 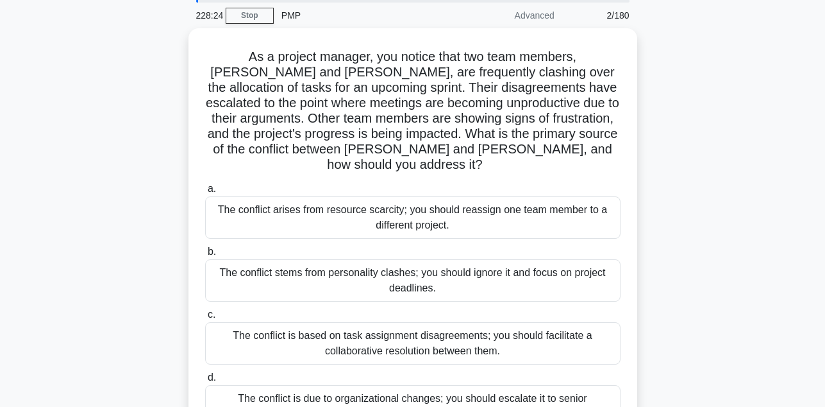 What do you see at coordinates (250, 15) in the screenshot?
I see `a: Stop` at bounding box center [250, 15].